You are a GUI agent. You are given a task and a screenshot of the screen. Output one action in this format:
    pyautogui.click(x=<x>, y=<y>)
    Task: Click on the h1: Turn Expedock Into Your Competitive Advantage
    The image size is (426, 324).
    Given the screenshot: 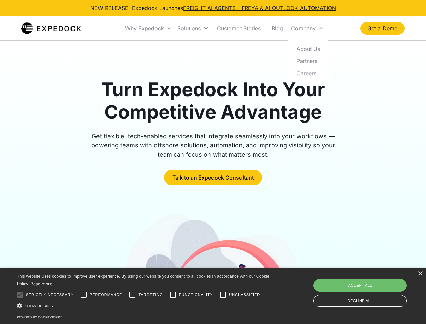 What is the action you would take?
    pyautogui.click(x=213, y=101)
    